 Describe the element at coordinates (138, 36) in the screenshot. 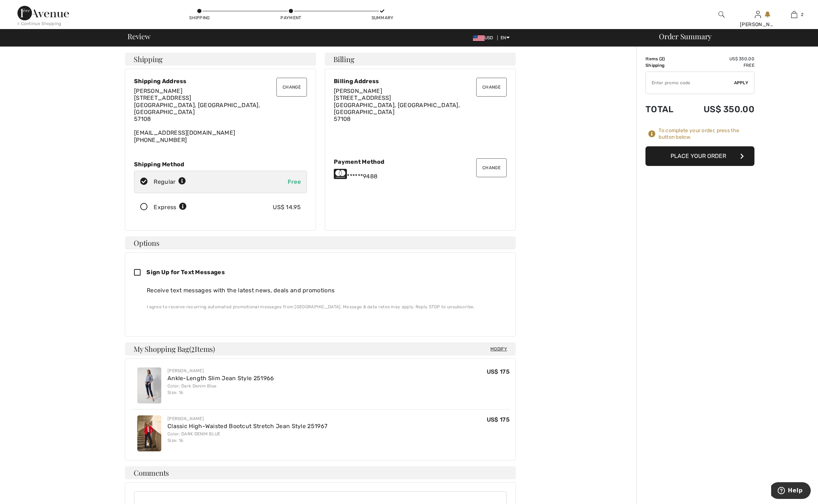

I see `span: Review` at that location.